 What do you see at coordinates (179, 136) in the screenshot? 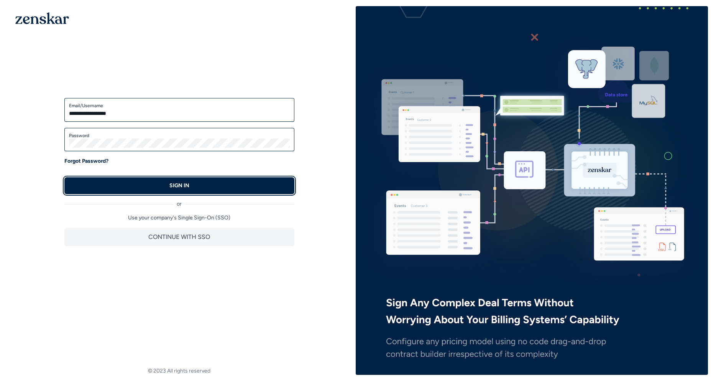
I see `label: Password` at bounding box center [179, 136].